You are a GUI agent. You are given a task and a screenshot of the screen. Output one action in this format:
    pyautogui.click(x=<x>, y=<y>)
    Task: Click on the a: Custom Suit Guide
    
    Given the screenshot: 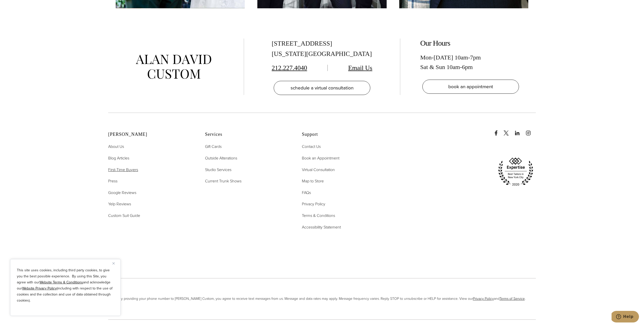 What is the action you would take?
    pyautogui.click(x=124, y=215)
    